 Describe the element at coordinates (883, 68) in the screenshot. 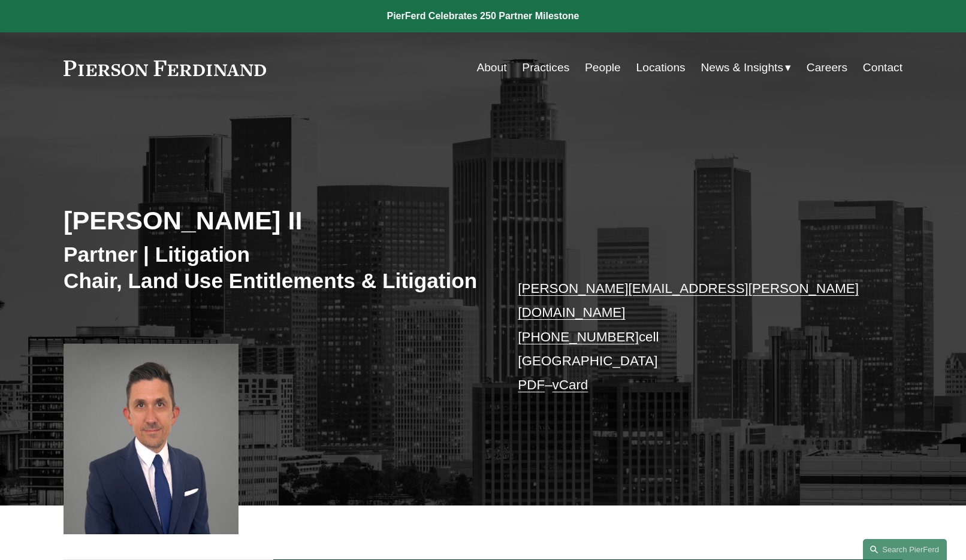

I see `a: Contact` at that location.